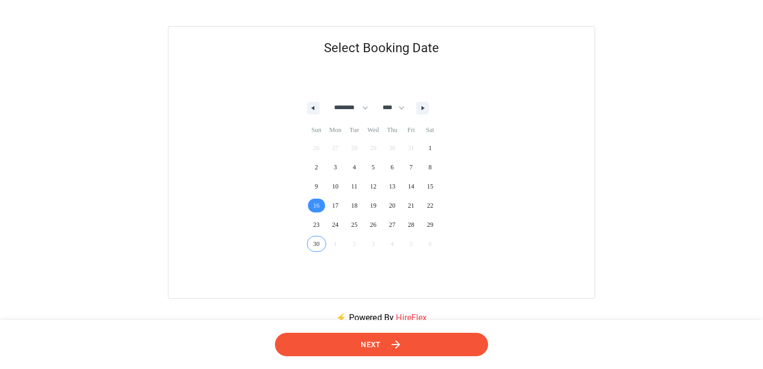  I want to click on button: 28, so click(411, 225).